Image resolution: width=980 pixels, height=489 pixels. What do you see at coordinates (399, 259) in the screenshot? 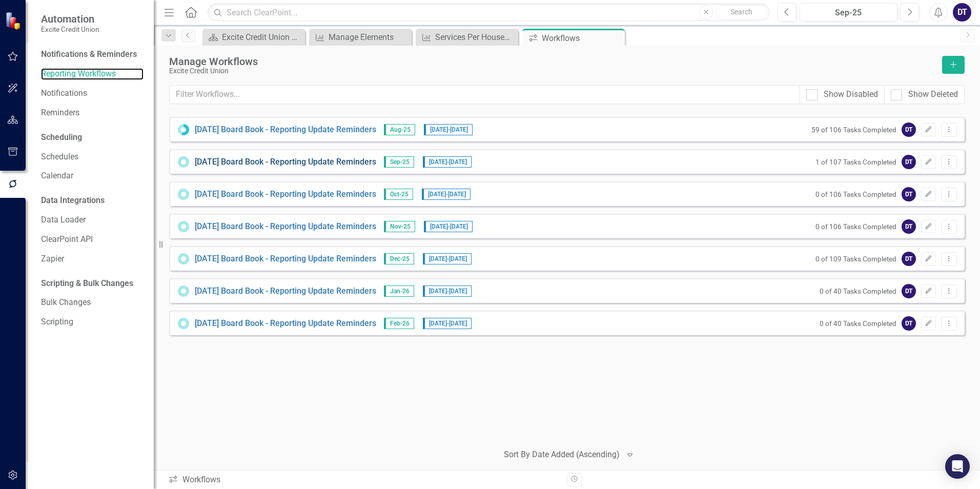
I see `span: Dec-25` at bounding box center [399, 259].